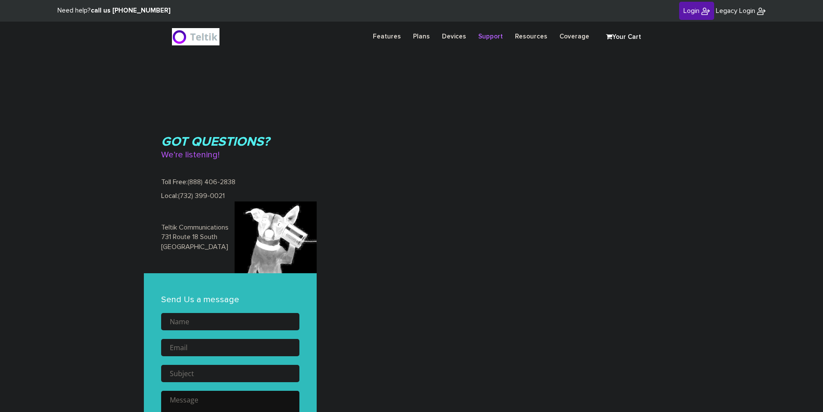 The height and width of the screenshot is (412, 823). Describe the element at coordinates (169, 196) in the screenshot. I see `span: Local:` at that location.